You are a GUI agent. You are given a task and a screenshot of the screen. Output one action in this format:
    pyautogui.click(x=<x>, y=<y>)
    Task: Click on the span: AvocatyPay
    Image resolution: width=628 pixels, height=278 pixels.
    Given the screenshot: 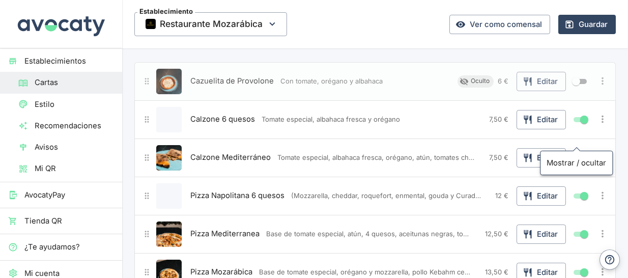 What is the action you would take?
    pyautogui.click(x=69, y=195)
    